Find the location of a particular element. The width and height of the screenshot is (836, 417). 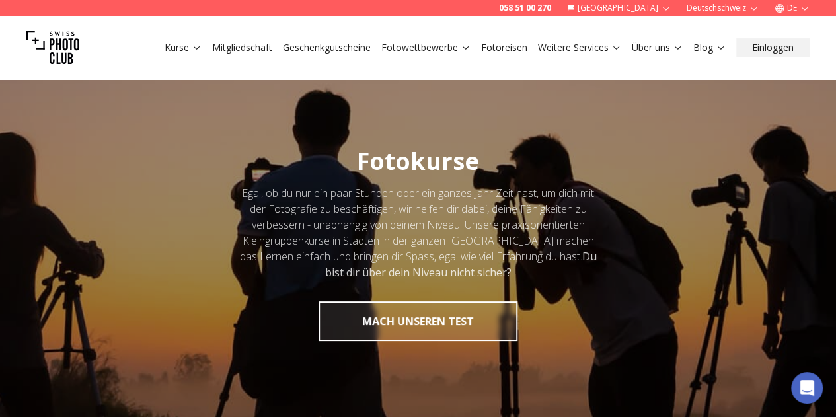

a: Kurse is located at coordinates (183, 48).